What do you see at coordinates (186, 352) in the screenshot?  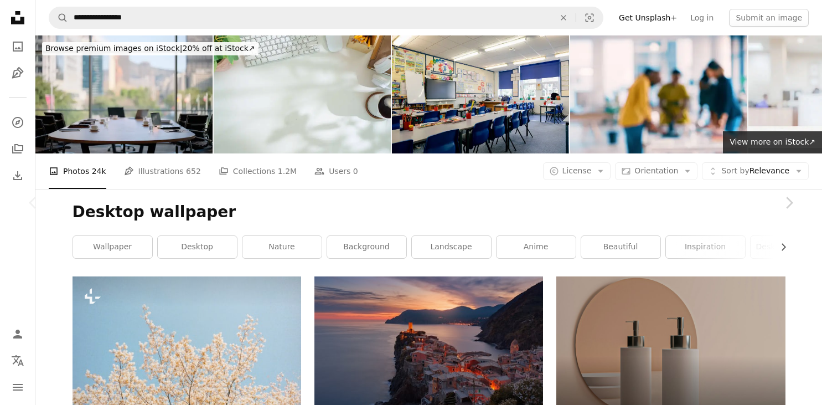 I see `a: a tree with white flowers against a blue sky` at bounding box center [186, 352].